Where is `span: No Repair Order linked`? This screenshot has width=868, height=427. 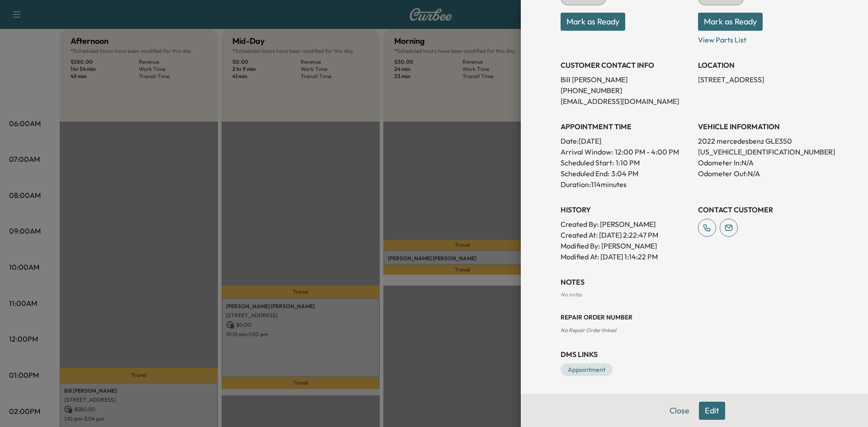 span: No Repair Order linked is located at coordinates (588, 330).